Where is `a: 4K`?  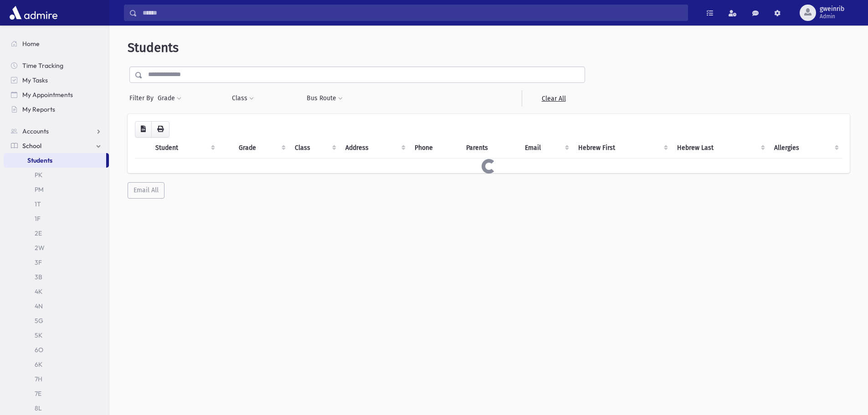
a: 4K is located at coordinates (56, 291).